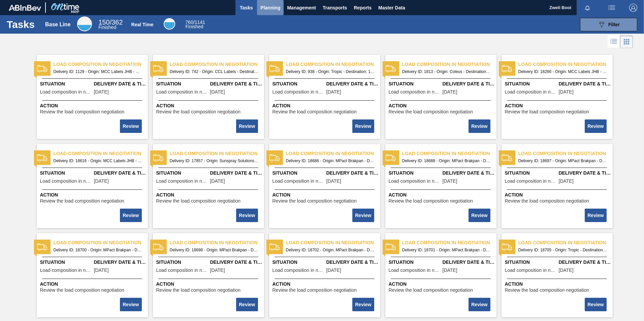 The width and height of the screenshot is (644, 321). Describe the element at coordinates (195, 22) in the screenshot. I see `span: / 1141` at that location.